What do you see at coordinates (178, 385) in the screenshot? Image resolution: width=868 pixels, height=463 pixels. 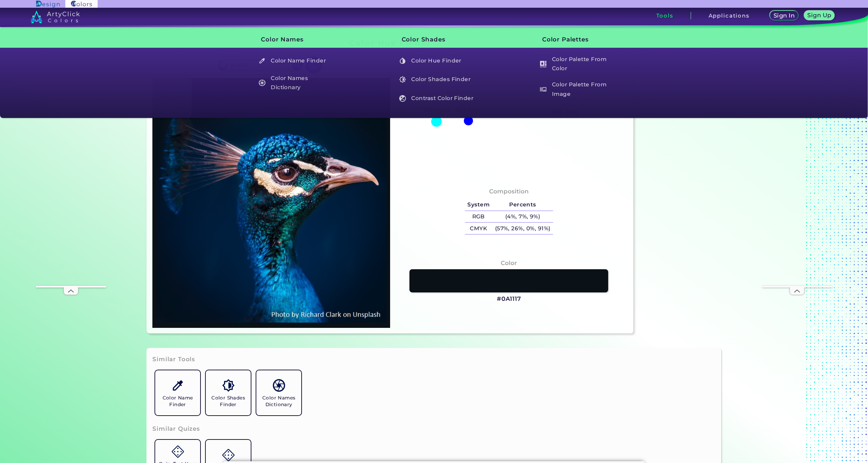 I see `img: icon_color_name_finder.svg` at bounding box center [178, 385].